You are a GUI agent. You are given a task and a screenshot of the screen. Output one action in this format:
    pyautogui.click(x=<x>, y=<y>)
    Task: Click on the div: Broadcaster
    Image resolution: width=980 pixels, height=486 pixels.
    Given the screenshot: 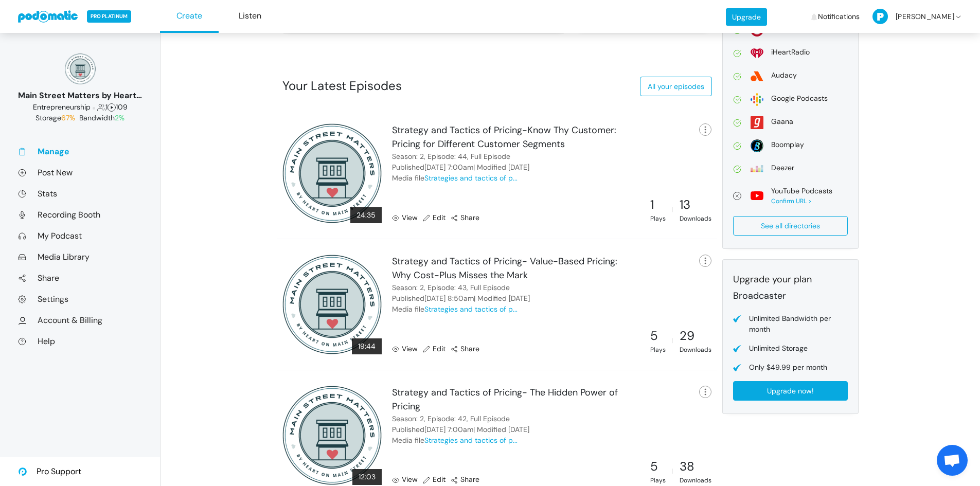 What is the action you would take?
    pyautogui.click(x=790, y=296)
    